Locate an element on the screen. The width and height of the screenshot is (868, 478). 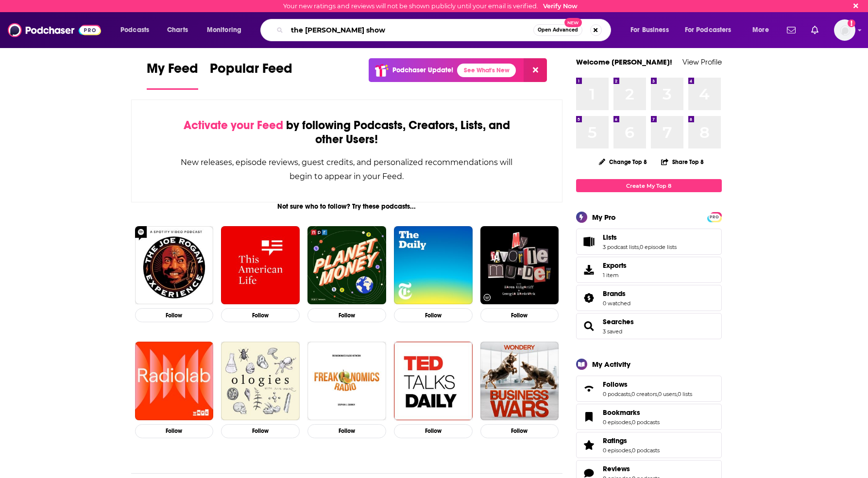
a: Radiolab is located at coordinates (174, 381).